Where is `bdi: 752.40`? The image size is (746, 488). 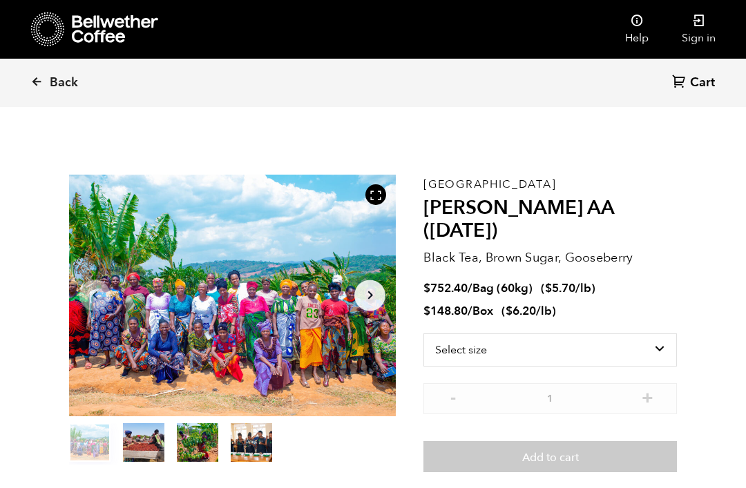
bdi: 752.40 is located at coordinates (446, 288).